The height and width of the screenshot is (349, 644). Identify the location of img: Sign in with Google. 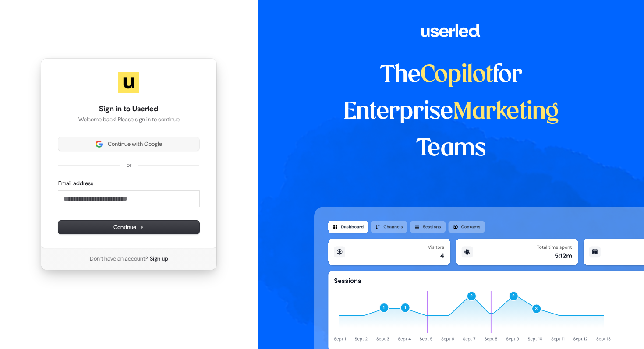
(99, 144).